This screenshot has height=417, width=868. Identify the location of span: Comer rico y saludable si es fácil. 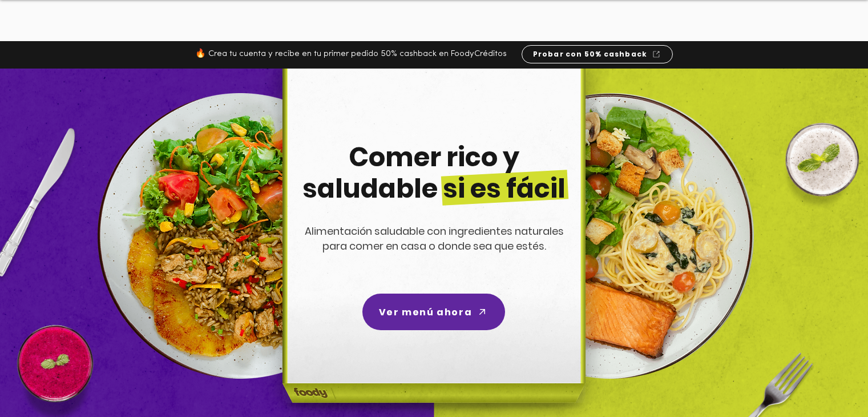
(434, 173).